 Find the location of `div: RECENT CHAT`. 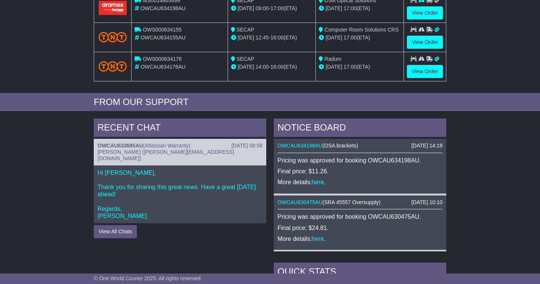

div: RECENT CHAT is located at coordinates (180, 129).